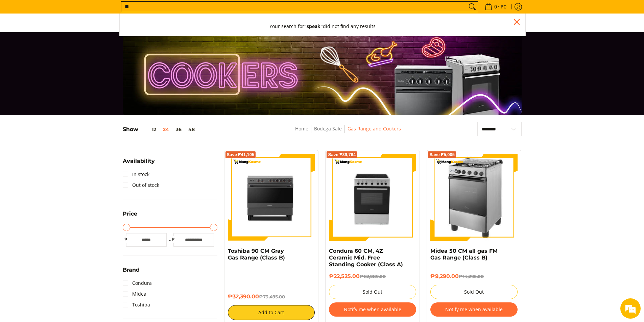 This screenshot has width=644, height=322. I want to click on a: Midea, so click(134, 294).